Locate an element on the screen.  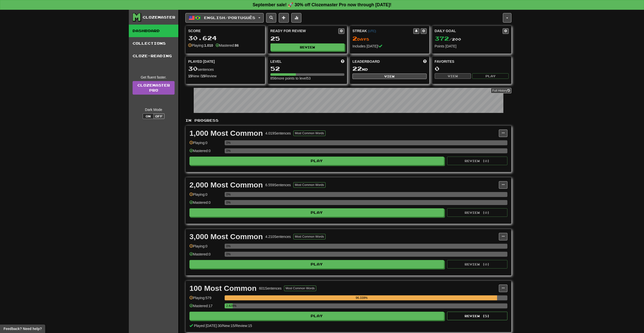
p: In Progress is located at coordinates (348, 121).